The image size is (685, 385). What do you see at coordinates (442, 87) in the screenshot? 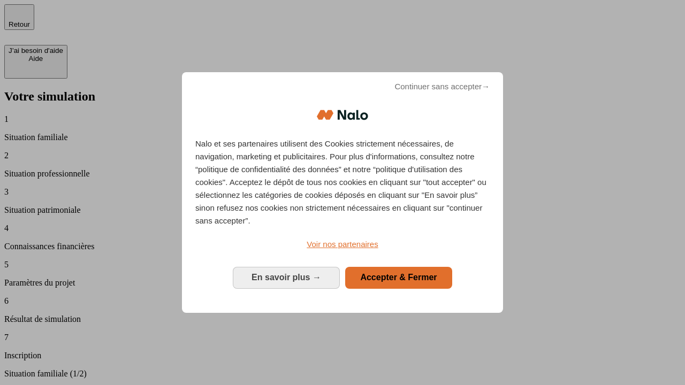
I see `span: Continuer sans accepter→` at bounding box center [442, 87].